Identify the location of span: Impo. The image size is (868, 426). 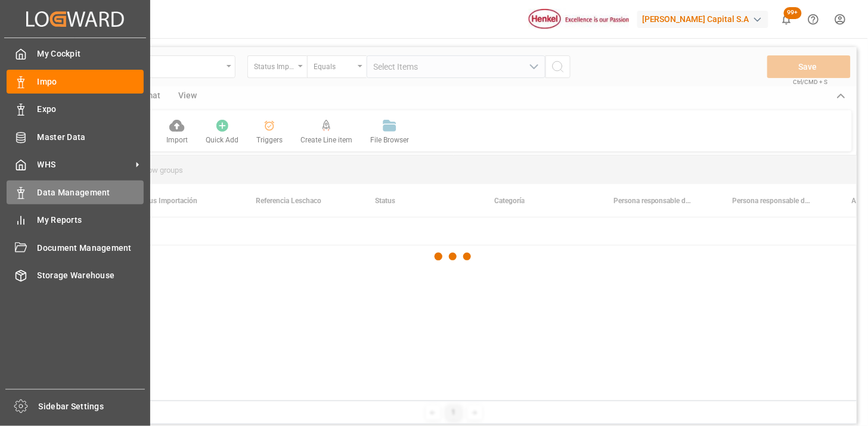
(90, 81).